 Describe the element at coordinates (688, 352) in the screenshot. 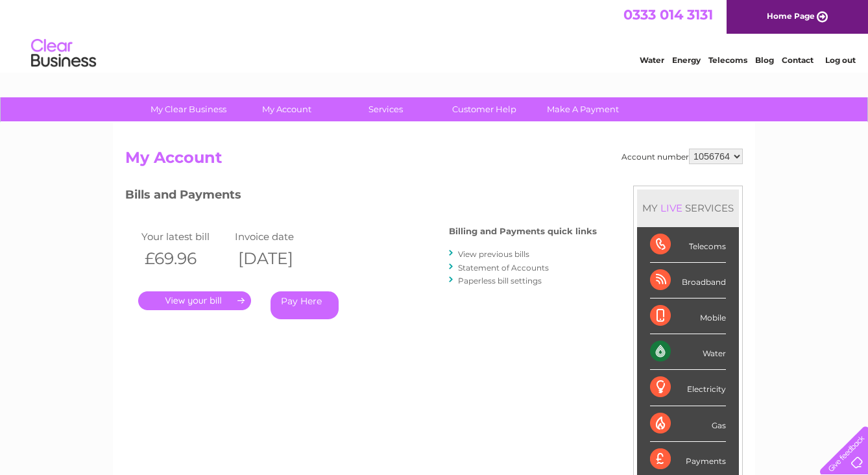

I see `div: Water` at that location.